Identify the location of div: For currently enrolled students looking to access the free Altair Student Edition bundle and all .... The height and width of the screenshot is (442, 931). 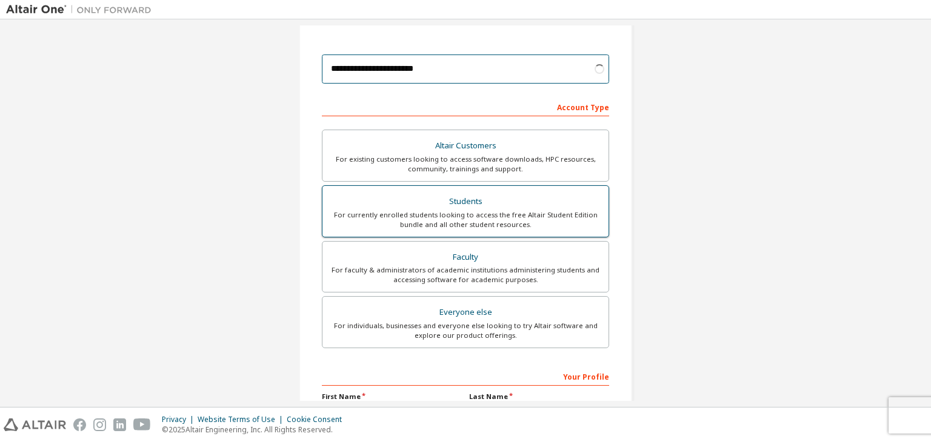
(465, 220).